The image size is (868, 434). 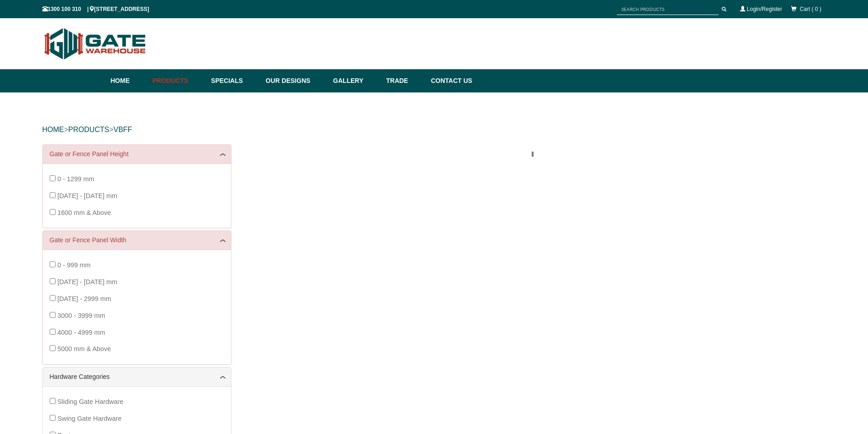 What do you see at coordinates (84, 349) in the screenshot?
I see `span: 5000 mm & Above` at bounding box center [84, 349].